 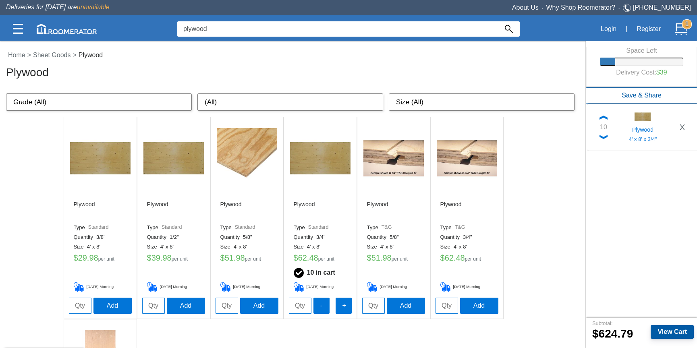 I want to click on button: Register, so click(x=649, y=29).